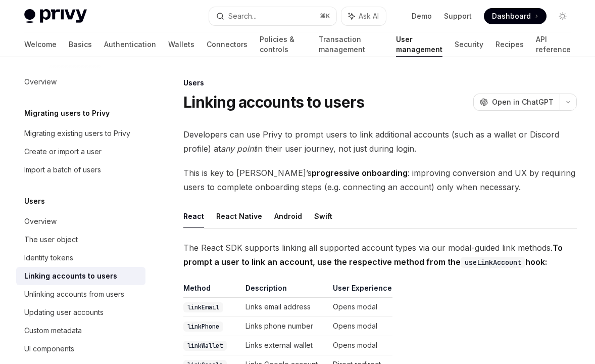  I want to click on div: Import a batch of users, so click(63, 170).